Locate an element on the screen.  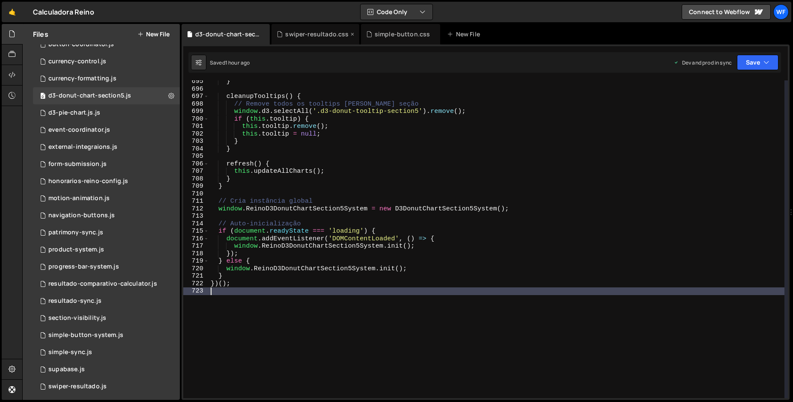
button: Save is located at coordinates (757, 62).